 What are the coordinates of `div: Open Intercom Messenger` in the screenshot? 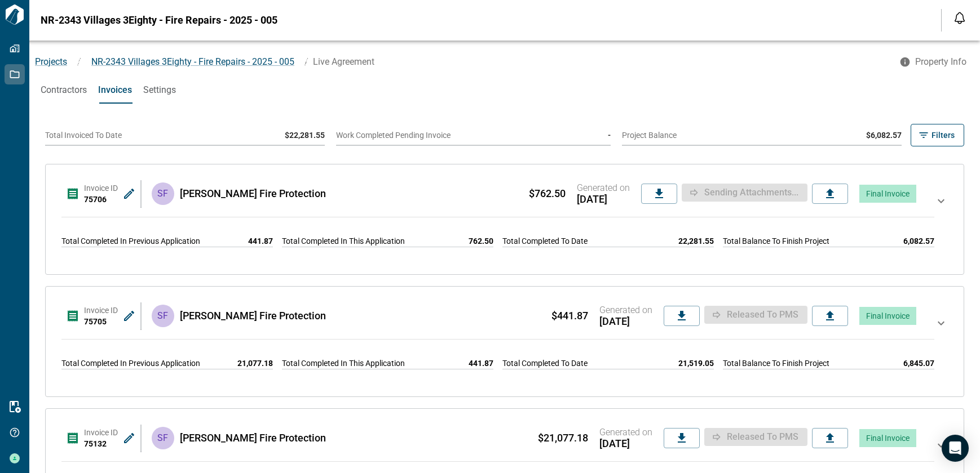 It's located at (955, 448).